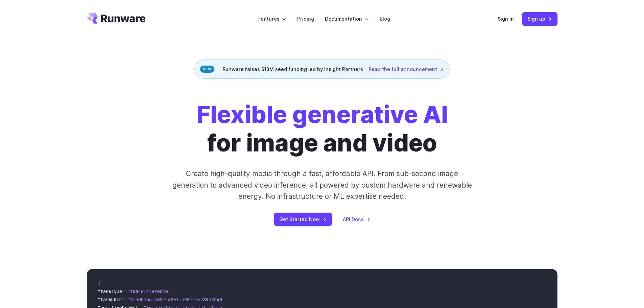 This screenshot has height=308, width=644. I want to click on label: Documentation, so click(347, 18).